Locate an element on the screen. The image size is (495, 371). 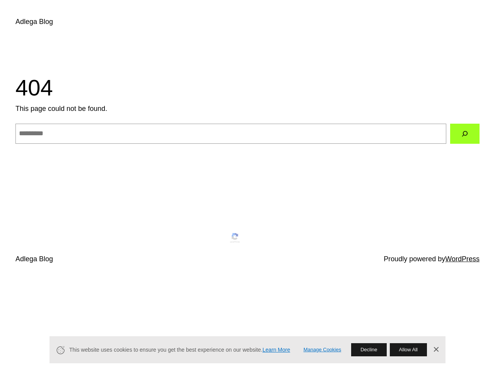
a: Learn More is located at coordinates (276, 350).